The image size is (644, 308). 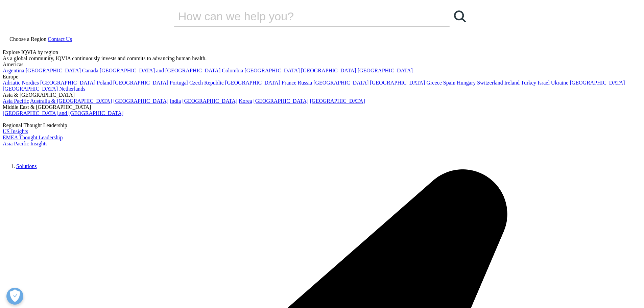 What do you see at coordinates (322, 76) in the screenshot?
I see `div: Europe` at bounding box center [322, 76].